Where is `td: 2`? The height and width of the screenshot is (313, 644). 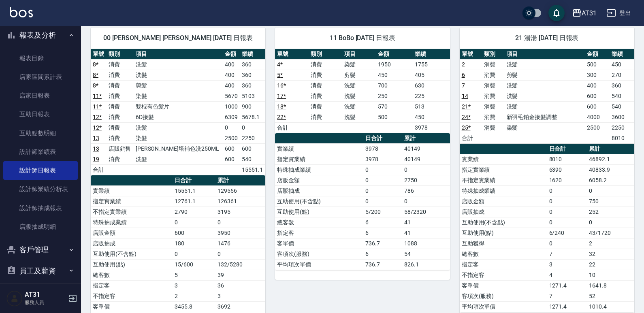 td: 2 is located at coordinates (194, 296).